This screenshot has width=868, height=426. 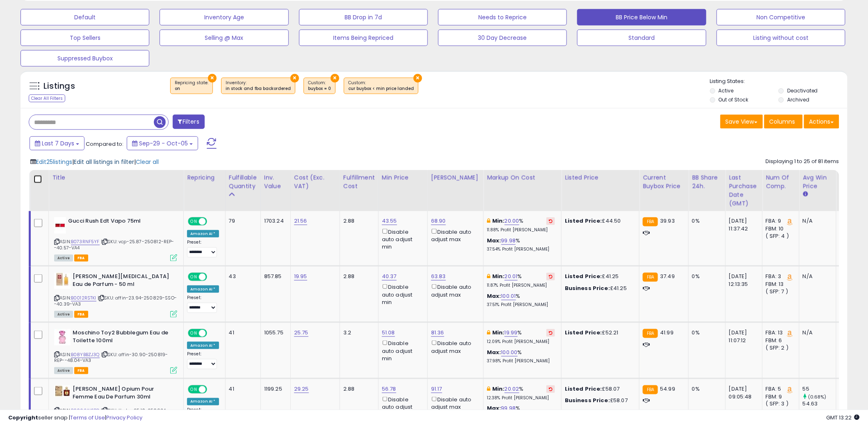 What do you see at coordinates (191, 89) in the screenshot?
I see `div: on` at bounding box center [191, 89].